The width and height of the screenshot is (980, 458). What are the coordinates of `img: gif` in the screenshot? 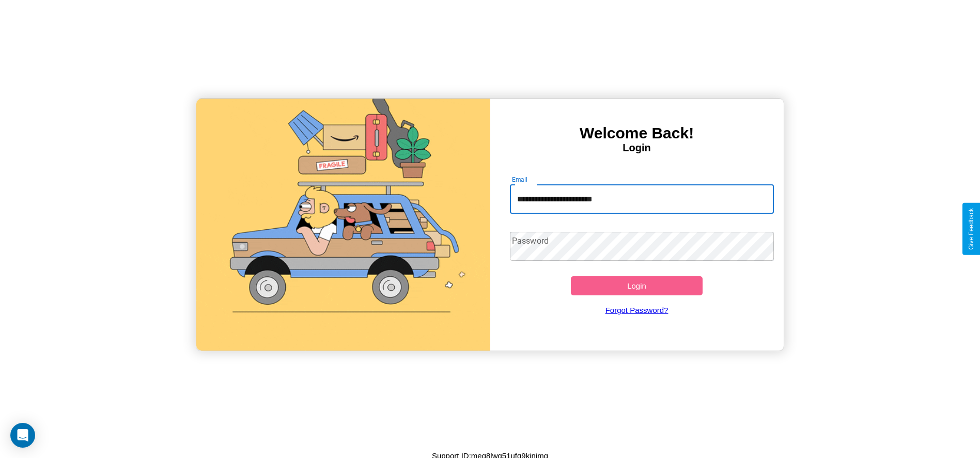 It's located at (343, 224).